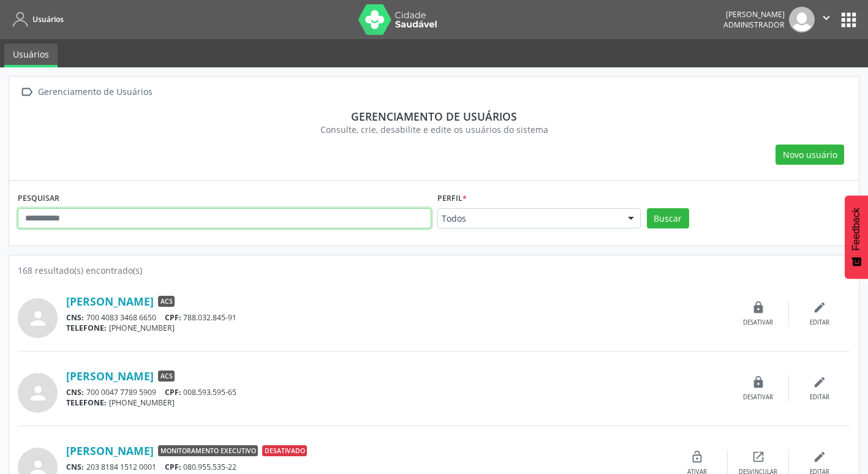 This screenshot has width=868, height=474. I want to click on img: img, so click(802, 20).